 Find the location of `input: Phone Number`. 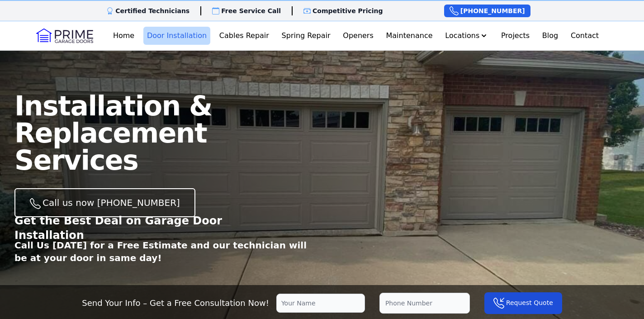

input: Phone Number is located at coordinates (425, 303).